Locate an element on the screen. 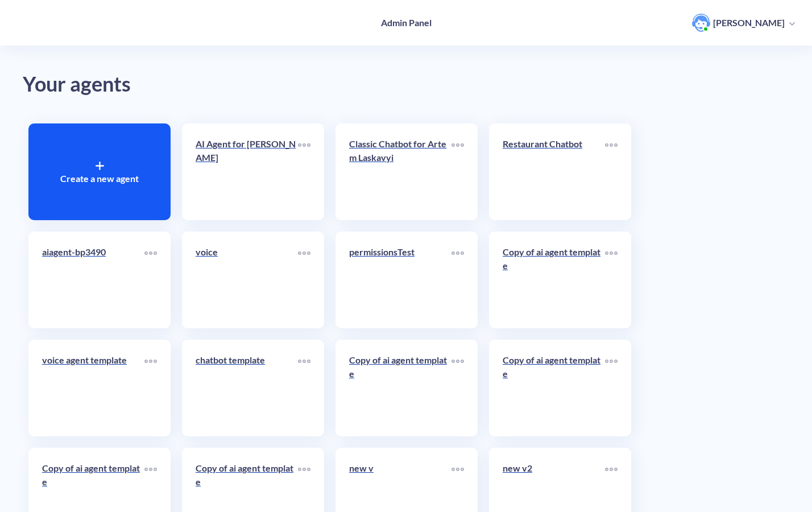 This screenshot has width=812, height=512. img: user photo is located at coordinates (702, 22).